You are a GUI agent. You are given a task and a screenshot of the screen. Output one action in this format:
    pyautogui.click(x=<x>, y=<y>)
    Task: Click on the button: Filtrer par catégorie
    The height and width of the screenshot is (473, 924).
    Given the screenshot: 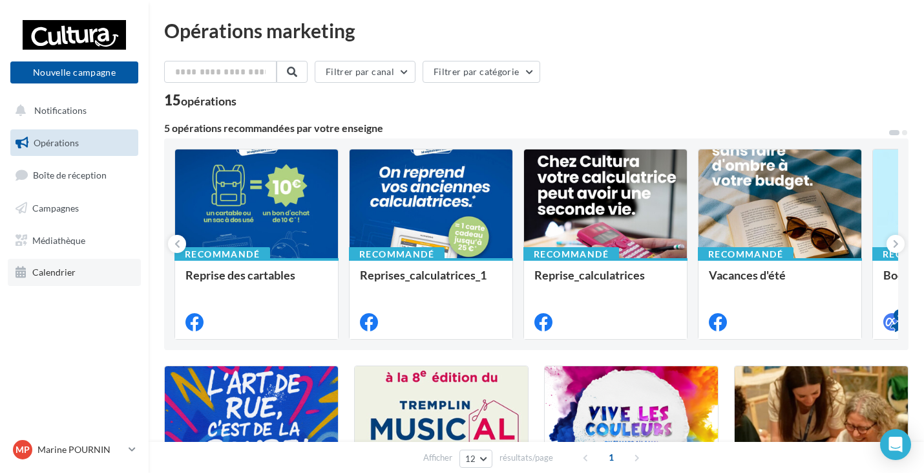 What is the action you would take?
    pyautogui.click(x=482, y=72)
    